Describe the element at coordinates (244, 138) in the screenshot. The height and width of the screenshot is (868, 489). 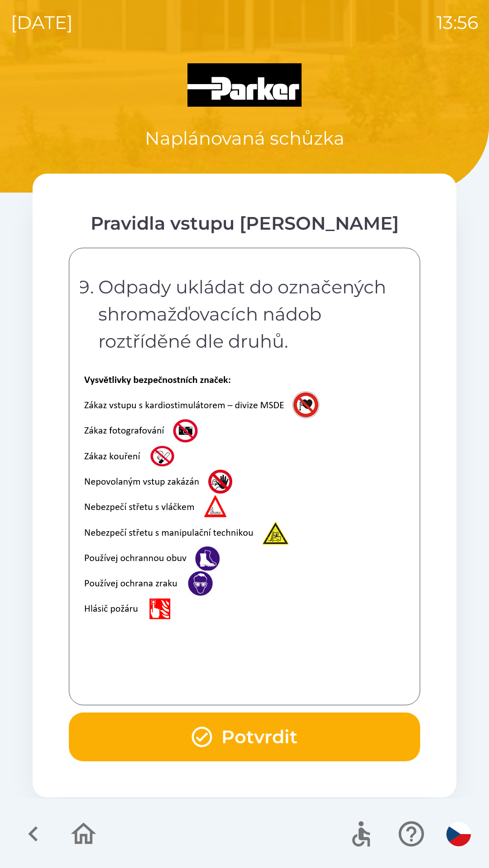
I see `p: Naplánovaná schůzka` at that location.